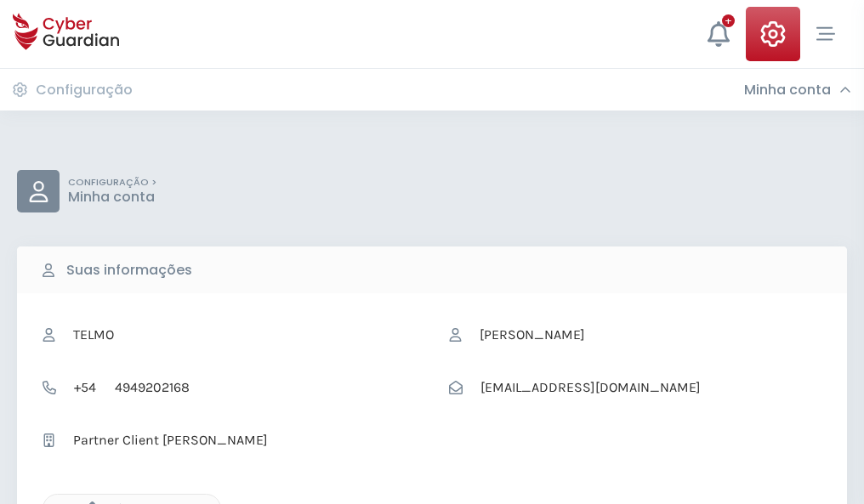  What do you see at coordinates (112, 197) in the screenshot?
I see `p: Minha conta` at bounding box center [112, 197].